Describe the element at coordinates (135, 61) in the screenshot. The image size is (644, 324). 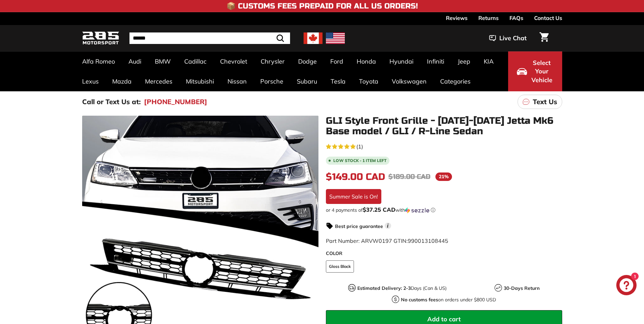
I see `a: Audi` at that location.